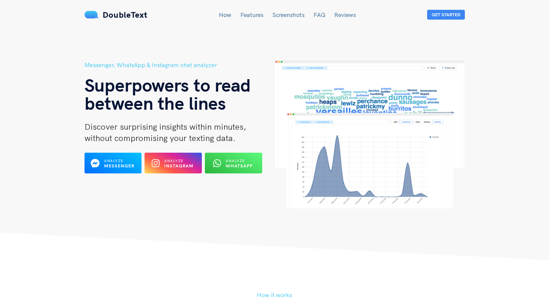 Image resolution: width=549 pixels, height=308 pixels. What do you see at coordinates (165, 127) in the screenshot?
I see `span: Discover surprising insights within minutes,` at bounding box center [165, 127].